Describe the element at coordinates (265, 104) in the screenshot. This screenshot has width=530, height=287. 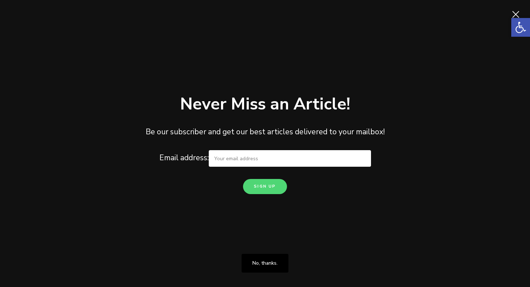
I see `h5: Never Miss an Article!` at that location.